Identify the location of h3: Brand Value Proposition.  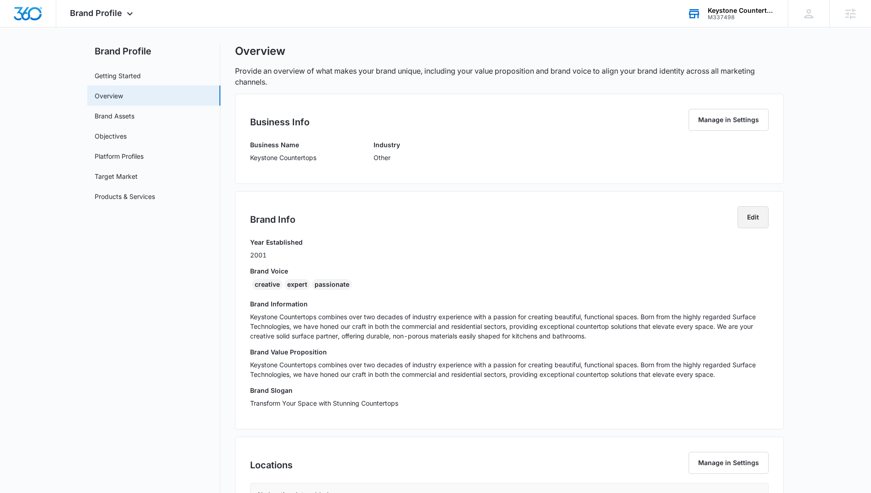
(509, 352).